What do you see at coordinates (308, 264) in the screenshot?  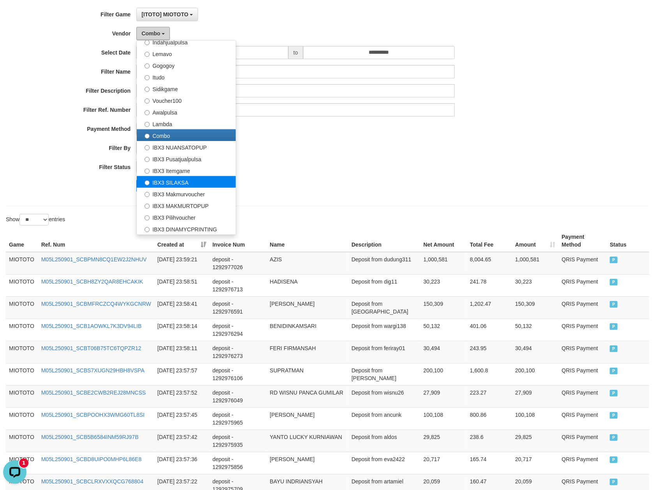 I see `td: AZIS` at bounding box center [308, 264].